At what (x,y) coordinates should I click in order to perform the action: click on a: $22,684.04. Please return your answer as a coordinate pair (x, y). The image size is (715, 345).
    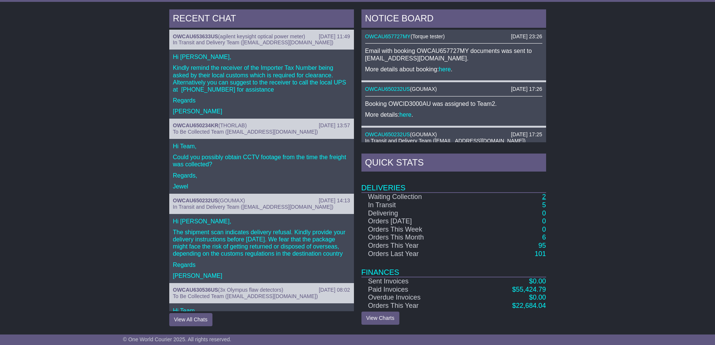
    Looking at the image, I should click on (529, 306).